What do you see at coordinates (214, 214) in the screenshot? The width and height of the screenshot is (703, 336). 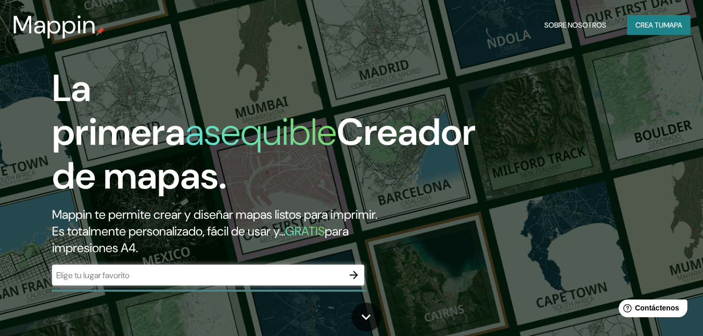 I see `font: Mappin te permite crear y diseñar mapas listos para imprimir.` at bounding box center [214, 214].